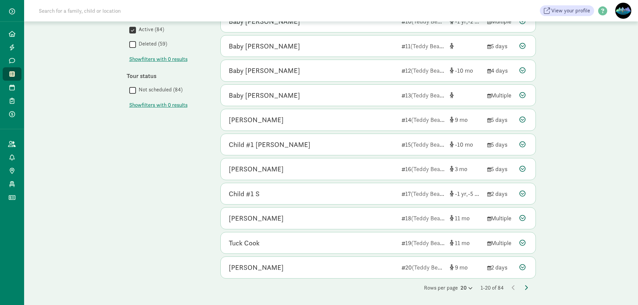  What do you see at coordinates (570, 11) in the screenshot?
I see `span: View your profile` at bounding box center [570, 11].